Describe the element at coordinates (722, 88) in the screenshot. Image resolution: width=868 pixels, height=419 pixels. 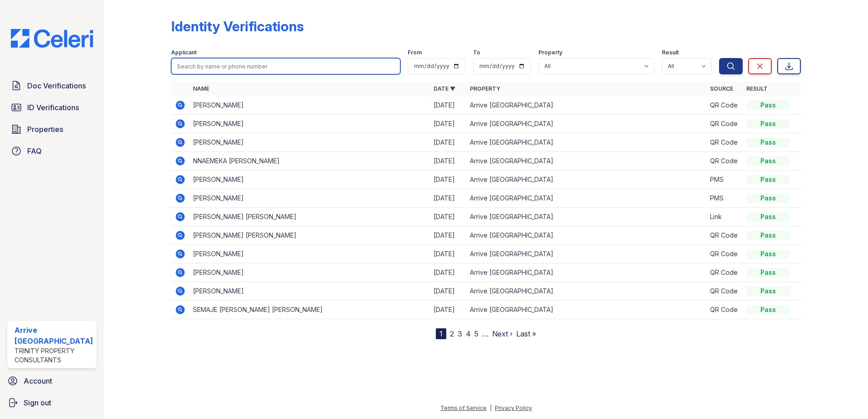
I see `a: Source` at that location.